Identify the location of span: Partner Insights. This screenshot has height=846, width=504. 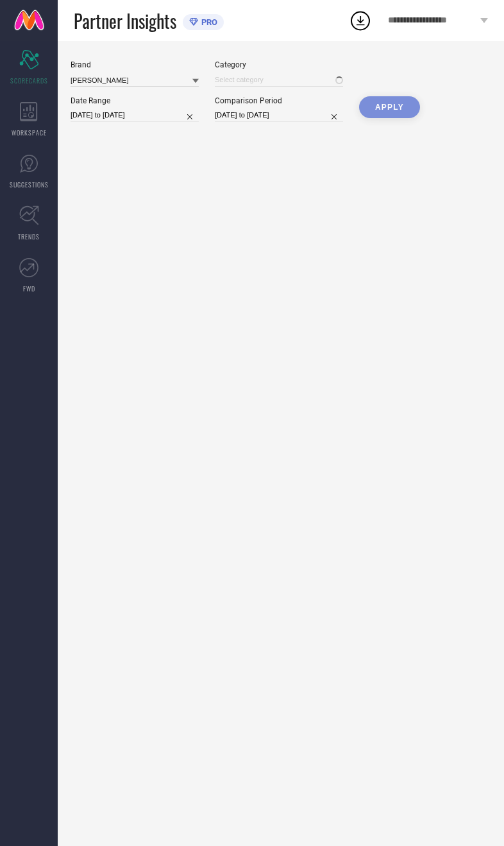
(125, 21).